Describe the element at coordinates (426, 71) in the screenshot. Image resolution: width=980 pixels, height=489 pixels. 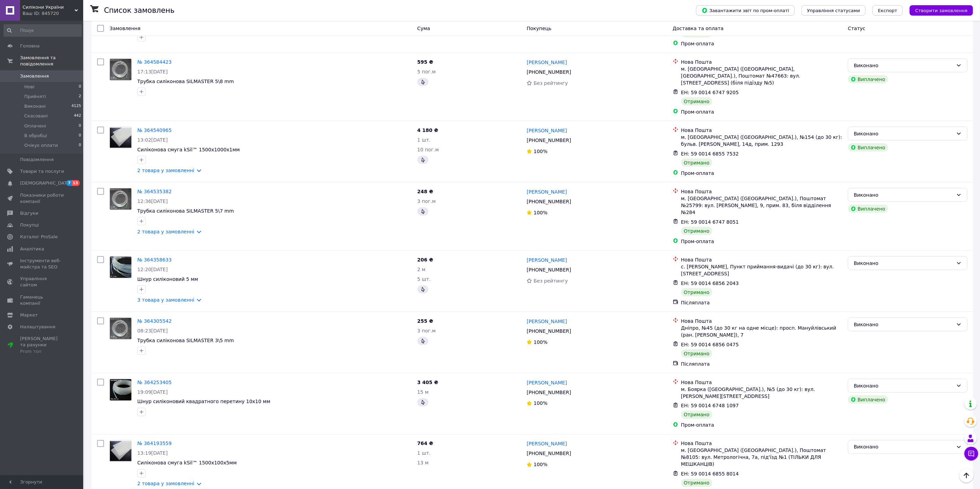
I see `span: 5 пог.м` at that location.